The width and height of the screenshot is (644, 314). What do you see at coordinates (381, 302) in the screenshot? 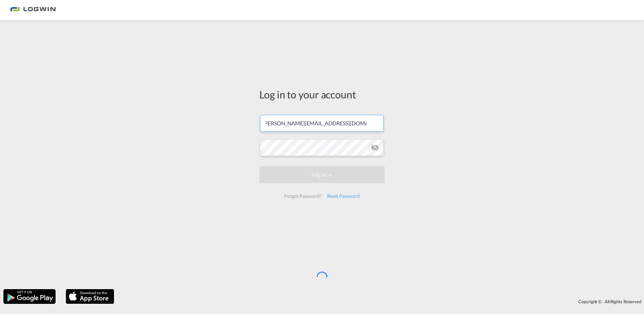
I see `div: Copyright © . All Rights Reserved` at bounding box center [381, 302].